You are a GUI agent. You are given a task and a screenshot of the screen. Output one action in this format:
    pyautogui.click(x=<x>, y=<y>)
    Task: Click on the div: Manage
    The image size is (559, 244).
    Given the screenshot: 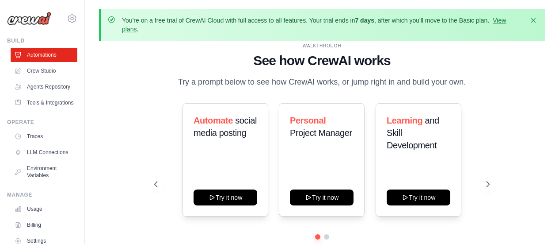 What is the action you would take?
    pyautogui.click(x=42, y=195)
    